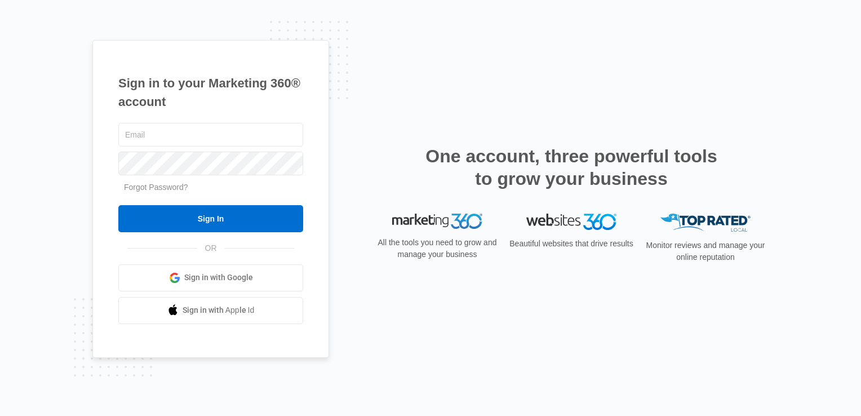 This screenshot has width=861, height=416. What do you see at coordinates (211, 278) in the screenshot?
I see `a: Sign in with Google` at bounding box center [211, 278].